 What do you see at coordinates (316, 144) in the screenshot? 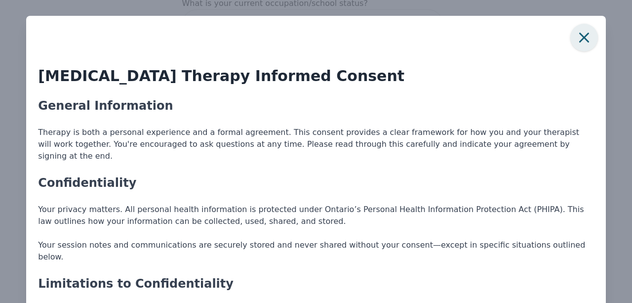
I see `p: Therapy is both a personal experience and a formal agreement. This consent provides a clear frame...` at bounding box center [316, 144].